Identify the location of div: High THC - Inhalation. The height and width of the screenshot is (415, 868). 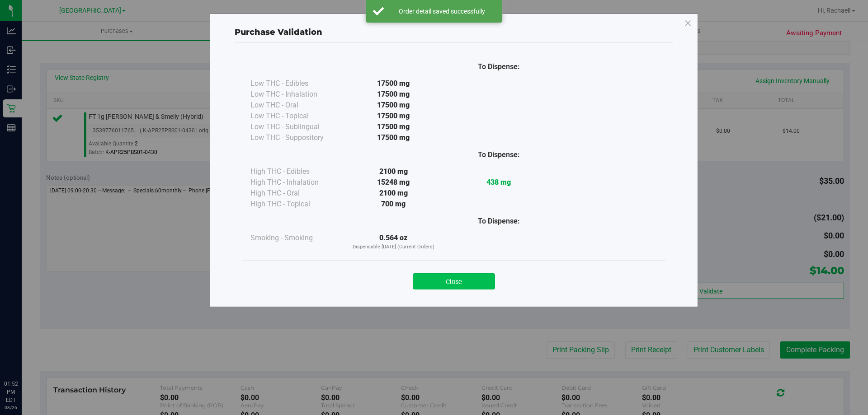
(296, 183).